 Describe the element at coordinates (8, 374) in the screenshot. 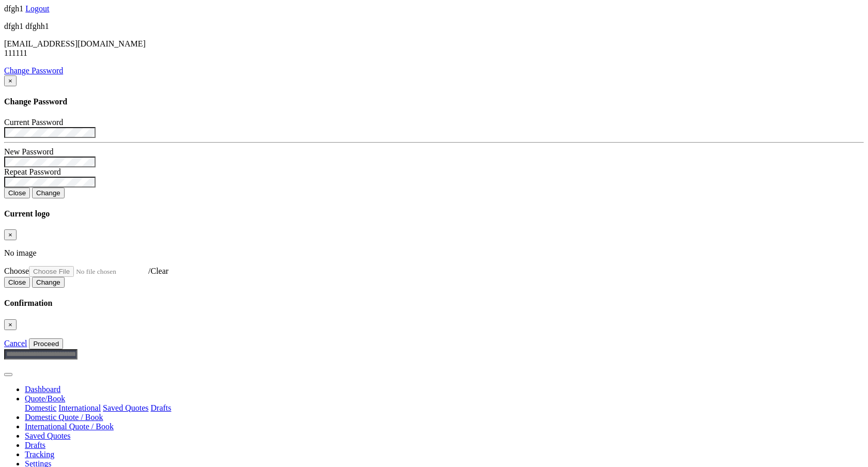

I see `button: Toggle navigation` at that location.